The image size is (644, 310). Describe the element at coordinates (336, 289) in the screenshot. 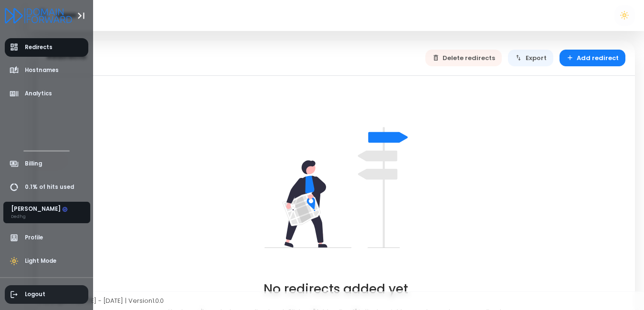

I see `h2: No redirects added yet` at that location.